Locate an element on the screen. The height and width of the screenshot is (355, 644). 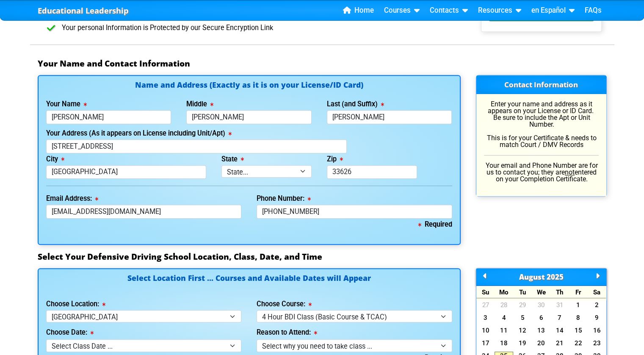
a: 22 is located at coordinates (579, 343).